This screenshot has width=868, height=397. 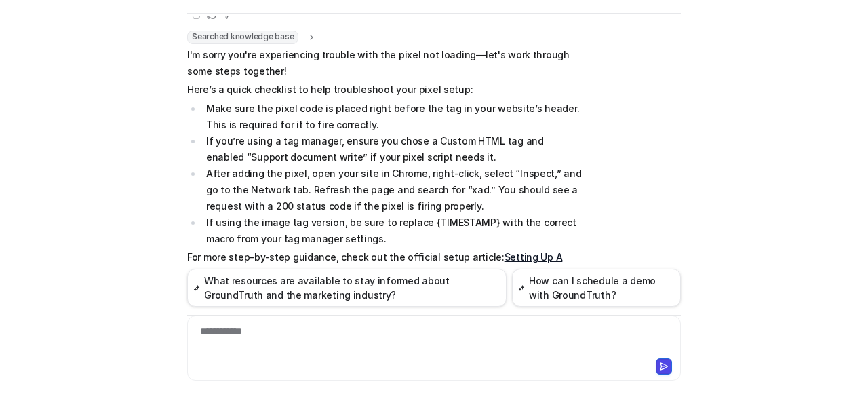 What do you see at coordinates (393, 190) in the screenshot?
I see `li: After adding the pixel, open your site in Chrome, right-click, select “Inspect,” and go to the Ne...` at bounding box center [393, 190].